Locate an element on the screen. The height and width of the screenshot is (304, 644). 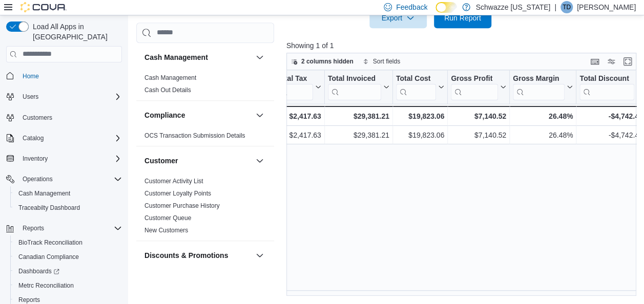
span: TD is located at coordinates (566, 7).